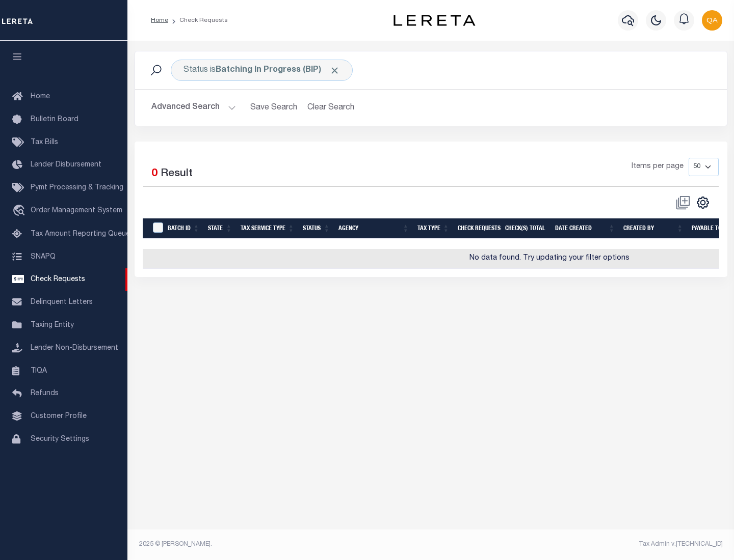 The image size is (734, 560). Describe the element at coordinates (42, 256) in the screenshot. I see `span: SNAPQ` at that location.